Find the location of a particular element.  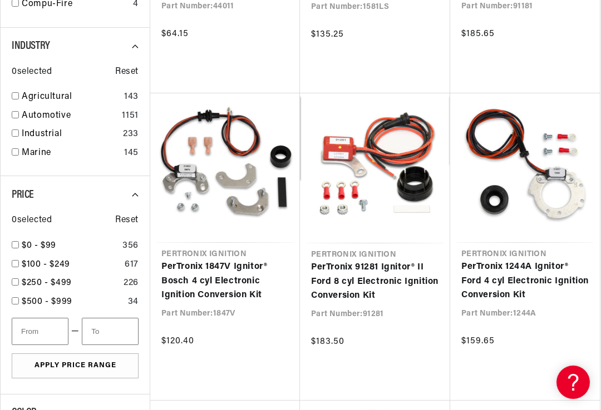

span: $500 - $999 is located at coordinates (47, 302).